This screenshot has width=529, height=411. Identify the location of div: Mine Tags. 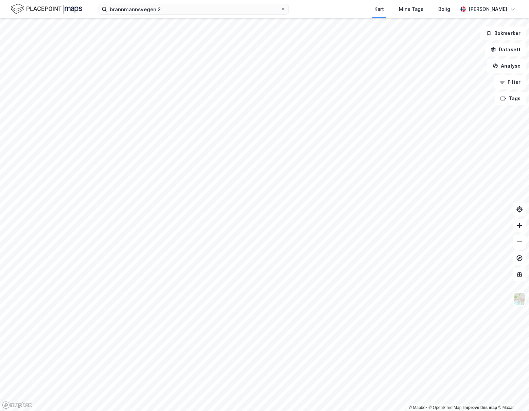
(411, 9).